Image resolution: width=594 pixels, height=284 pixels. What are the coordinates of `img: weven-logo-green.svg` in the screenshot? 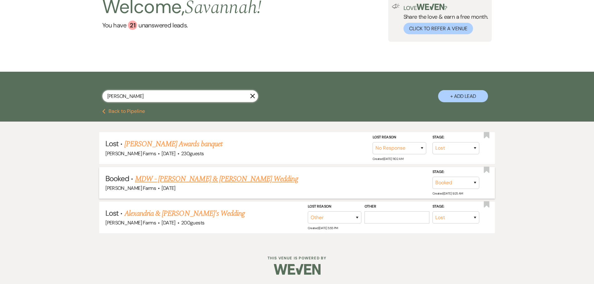 It's located at (430, 7).